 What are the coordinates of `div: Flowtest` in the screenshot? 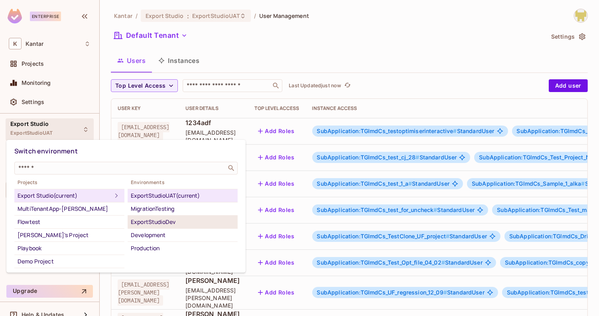 It's located at (69, 222).